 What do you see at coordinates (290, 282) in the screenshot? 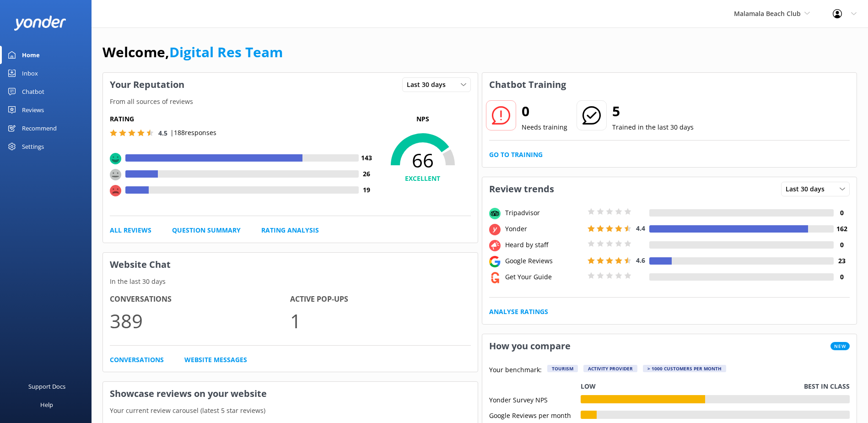
I see `p: In the last 30 days` at bounding box center [290, 282].